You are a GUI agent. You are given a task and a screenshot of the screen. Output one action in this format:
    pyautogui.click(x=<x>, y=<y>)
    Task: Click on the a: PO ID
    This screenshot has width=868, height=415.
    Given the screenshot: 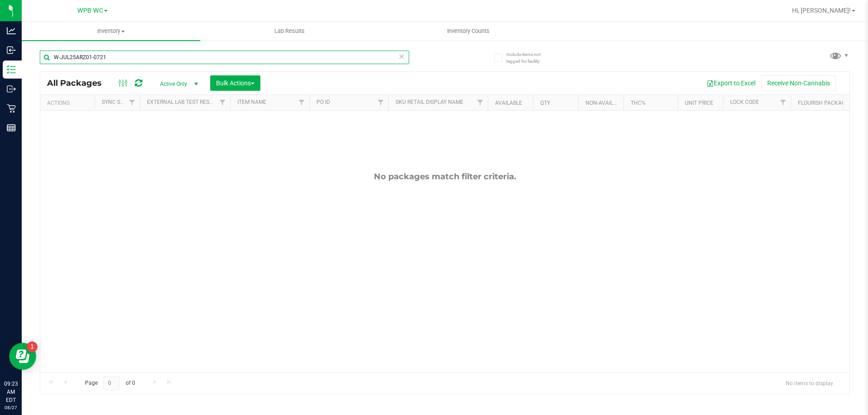 What is the action you would take?
    pyautogui.click(x=323, y=102)
    